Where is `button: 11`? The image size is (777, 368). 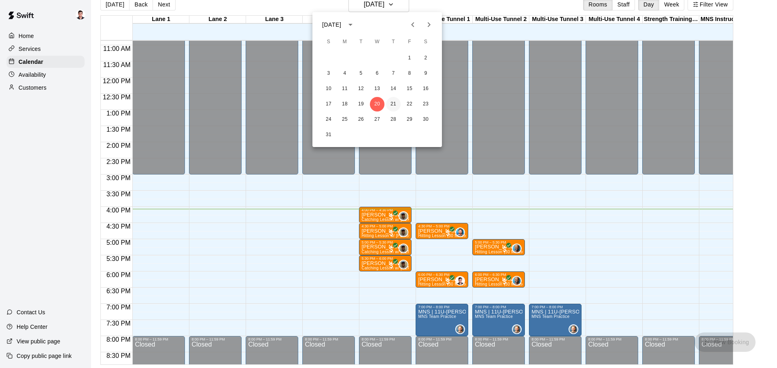 button: 11 is located at coordinates (345, 89).